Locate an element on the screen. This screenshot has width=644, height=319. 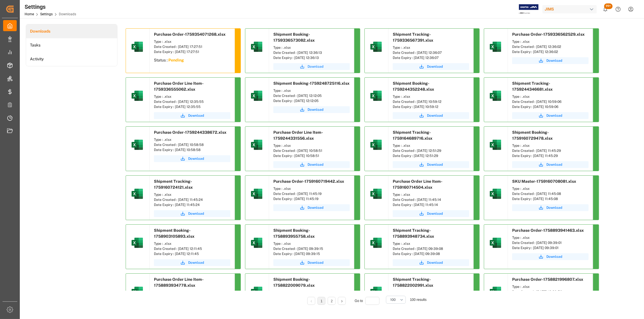
li: Previous Page is located at coordinates (312, 301).